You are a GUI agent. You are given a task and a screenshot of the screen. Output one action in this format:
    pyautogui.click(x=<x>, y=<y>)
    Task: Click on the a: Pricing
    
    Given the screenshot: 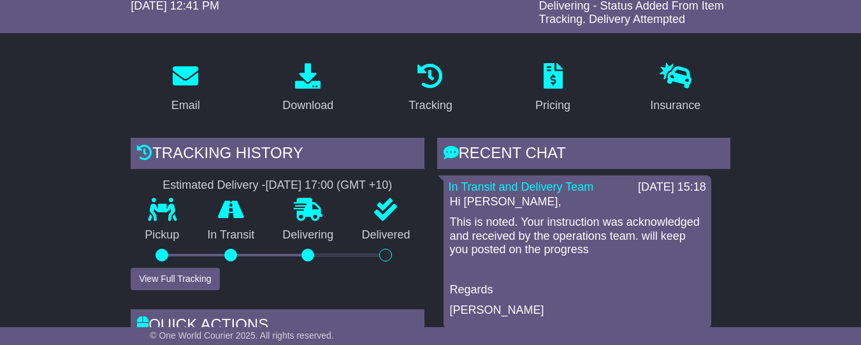 What is the action you would take?
    pyautogui.click(x=553, y=89)
    